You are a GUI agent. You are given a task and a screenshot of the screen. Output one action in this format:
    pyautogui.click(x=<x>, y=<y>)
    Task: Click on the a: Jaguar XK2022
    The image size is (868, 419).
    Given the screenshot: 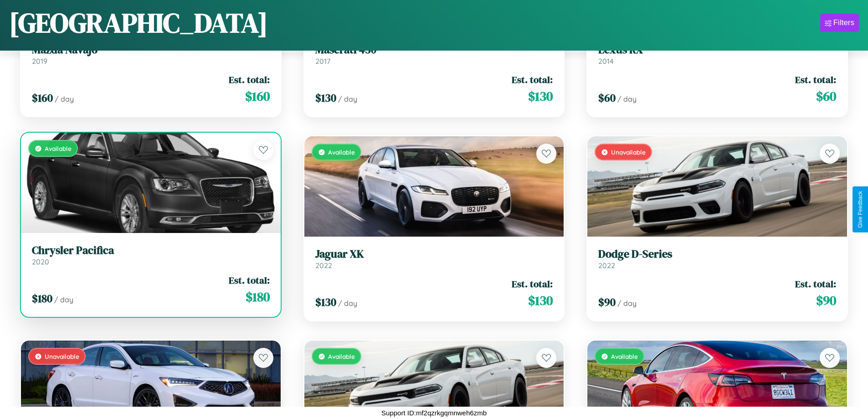 What is the action you would take?
    pyautogui.click(x=434, y=259)
    